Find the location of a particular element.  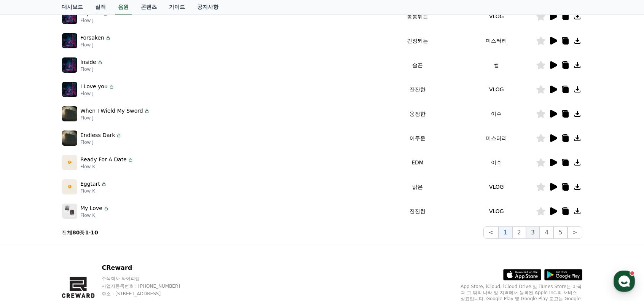

span: 대화 is located at coordinates (75, 252).